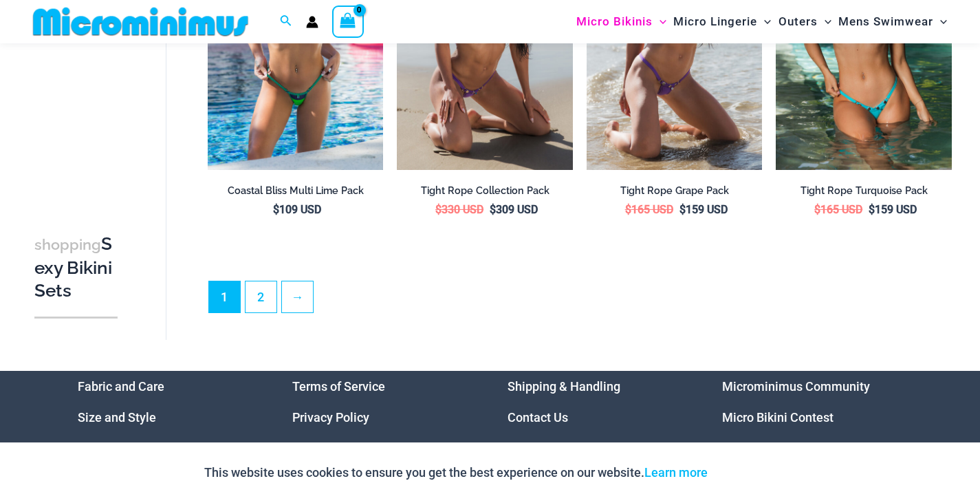 The width and height of the screenshot is (980, 503). I want to click on span: Micro Lingerie, so click(715, 21).